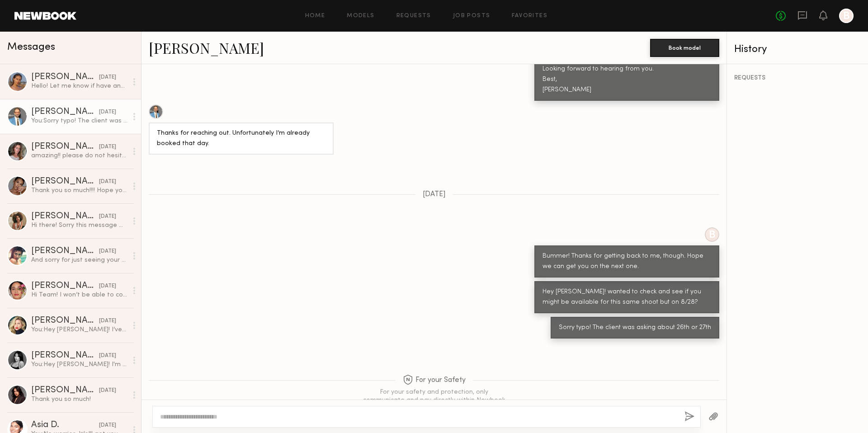 The image size is (868, 433). I want to click on a: B, so click(846, 16).